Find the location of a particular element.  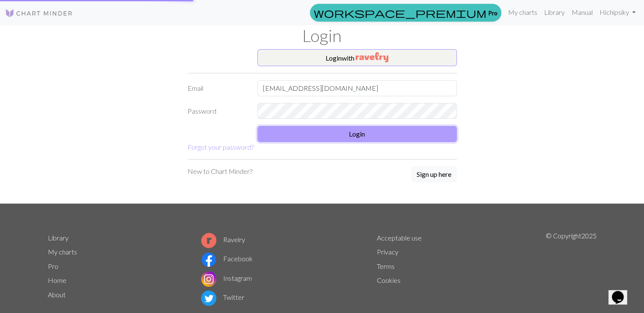

img: Twitter logo is located at coordinates (209, 298).